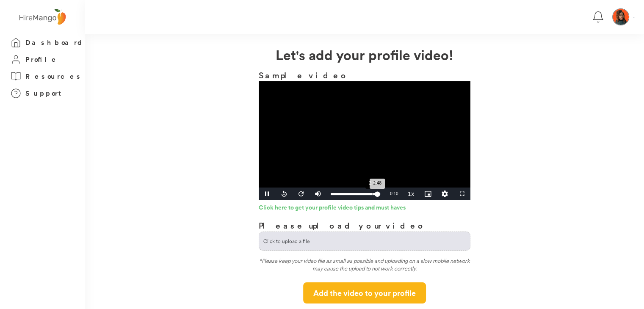  Describe the element at coordinates (45, 93) in the screenshot. I see `h3: Support` at that location.